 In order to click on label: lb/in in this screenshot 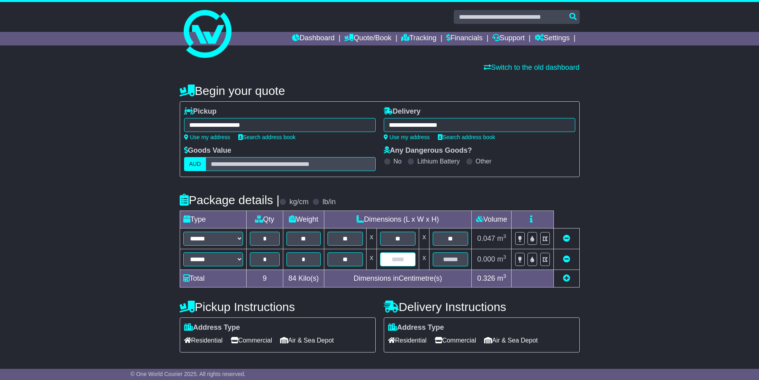, I will do `click(329, 202)`.